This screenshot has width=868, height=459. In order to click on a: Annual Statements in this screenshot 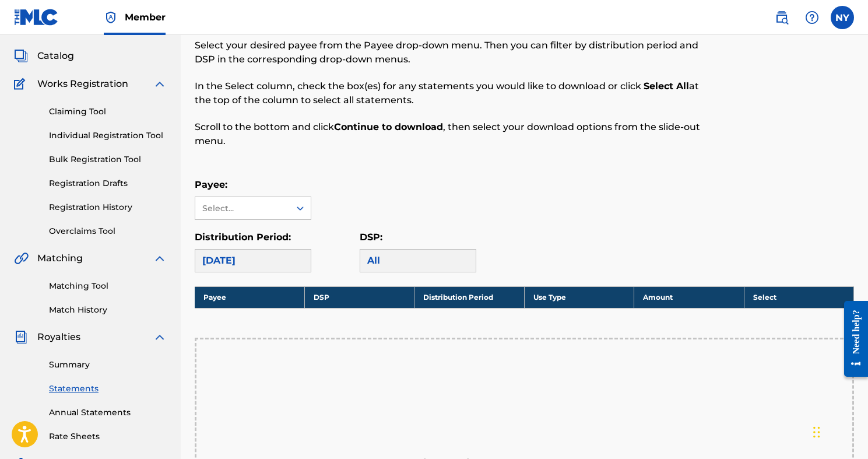, I will do `click(108, 413)`.